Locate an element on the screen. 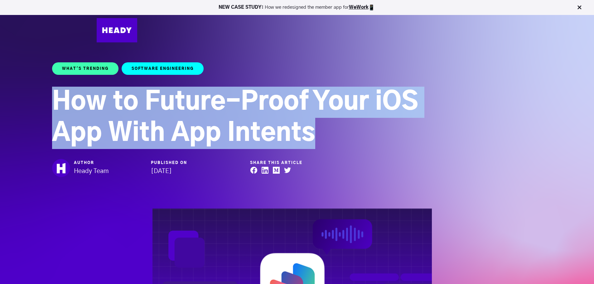  a: WeWork is located at coordinates (359, 7).